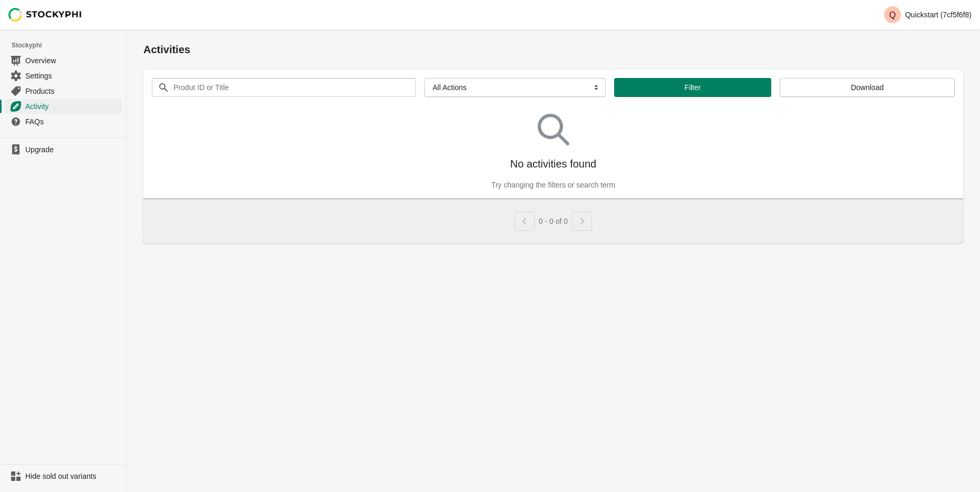 Image resolution: width=980 pixels, height=492 pixels. Describe the element at coordinates (928, 15) in the screenshot. I see `button: Avatar with initials QQuickstart (7cf5f6f8)` at that location.